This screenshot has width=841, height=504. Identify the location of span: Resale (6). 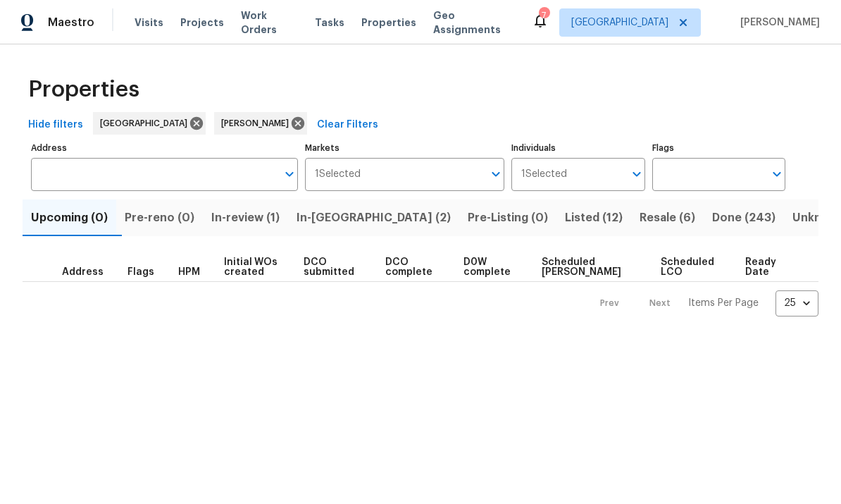
(667, 218).